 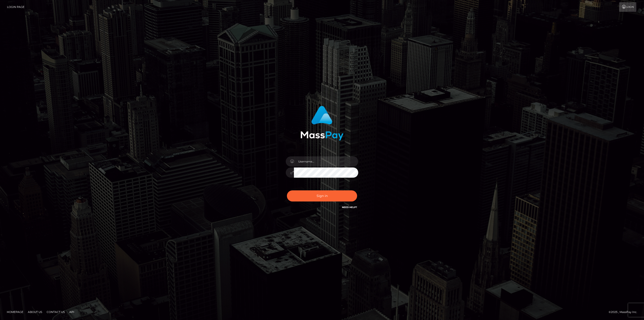 What do you see at coordinates (349, 207) in the screenshot?
I see `a: Need Help?` at bounding box center [349, 207].